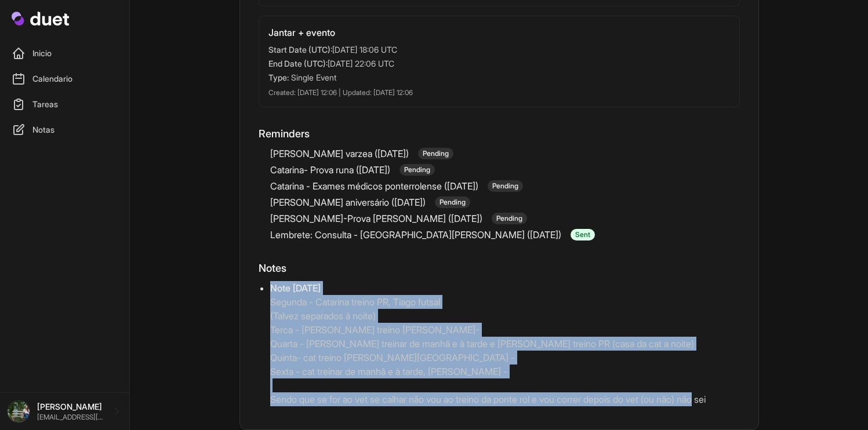 This screenshot has height=430, width=868. Describe the element at coordinates (64, 130) in the screenshot. I see `a: Notas` at that location.